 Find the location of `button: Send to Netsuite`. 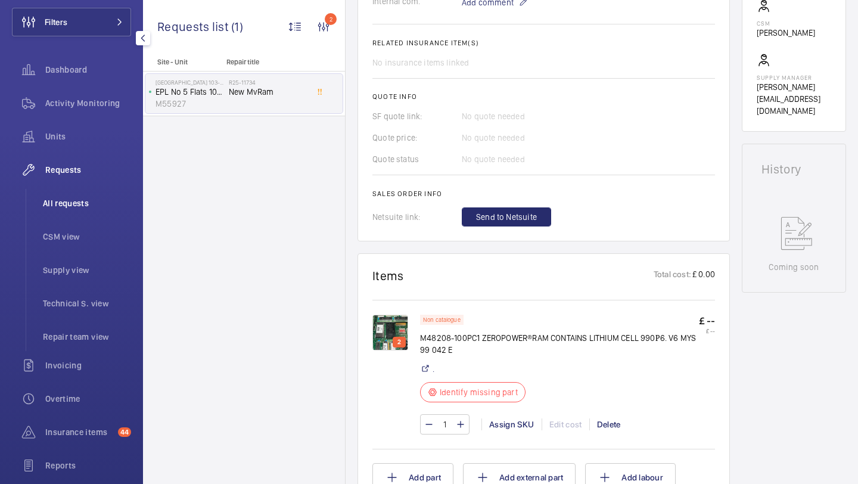

button: Send to Netsuite is located at coordinates (506, 217).